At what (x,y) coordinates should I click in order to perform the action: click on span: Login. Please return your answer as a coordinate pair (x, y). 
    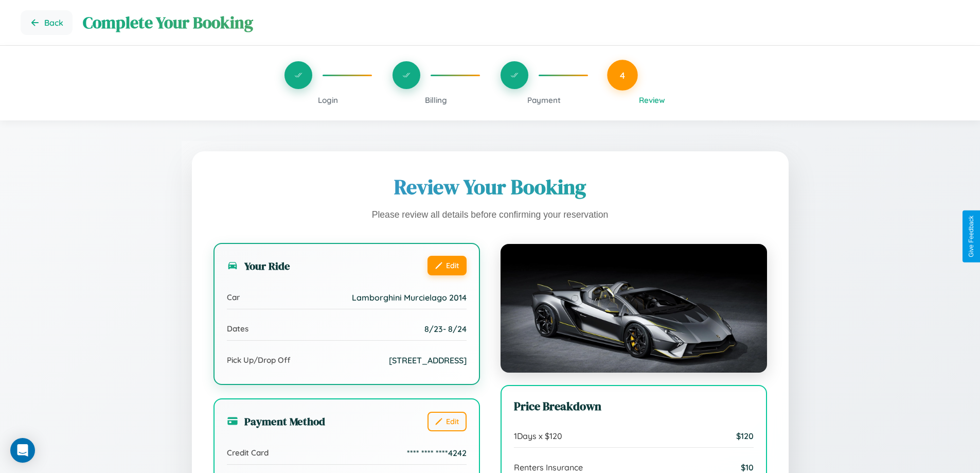
    Looking at the image, I should click on (328, 100).